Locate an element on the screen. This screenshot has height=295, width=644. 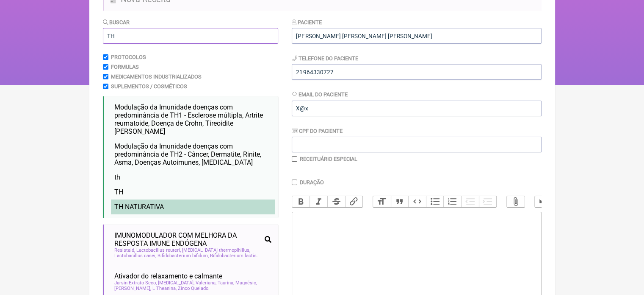
span: IMUNOMODULADOR COM MELHORA DA RESPOSTA IMUNE ENDÓGENA is located at coordinates (188, 239).